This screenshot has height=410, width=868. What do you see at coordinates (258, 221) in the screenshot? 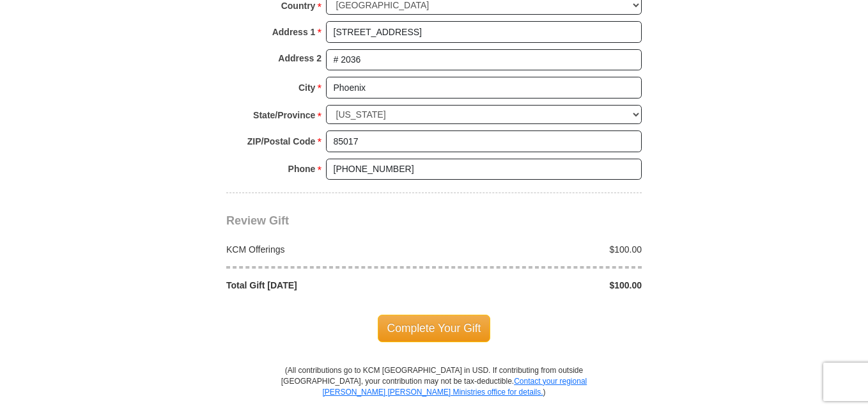
I see `span: Review Gift` at bounding box center [258, 221].